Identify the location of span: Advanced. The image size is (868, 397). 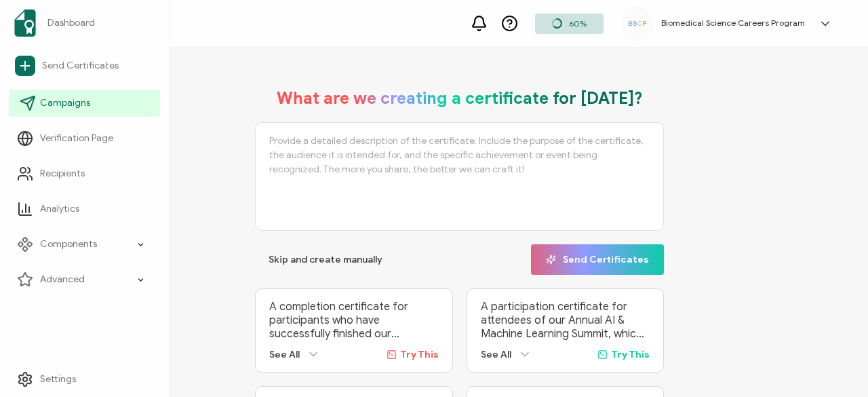
(62, 279).